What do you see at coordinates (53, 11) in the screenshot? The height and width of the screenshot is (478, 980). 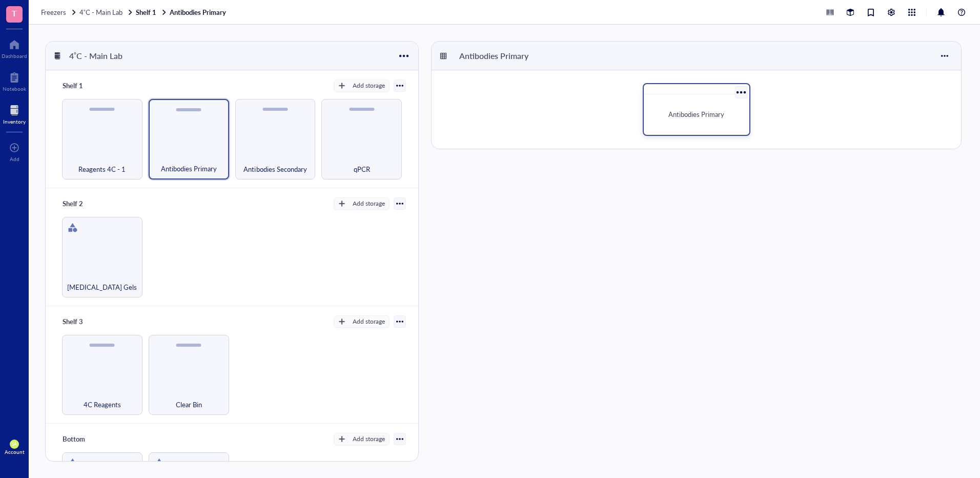 I see `span: Freezers` at bounding box center [53, 11].